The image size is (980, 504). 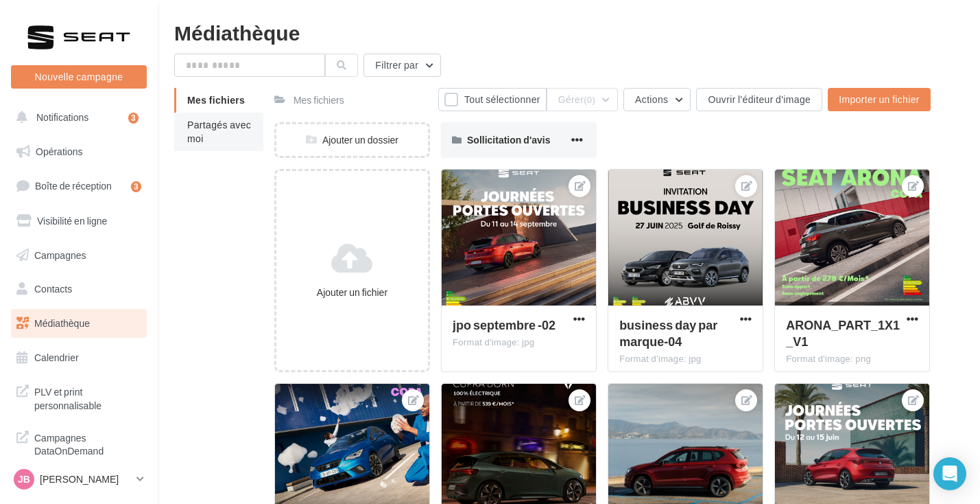 I want to click on span: Mes fichiers, so click(x=216, y=100).